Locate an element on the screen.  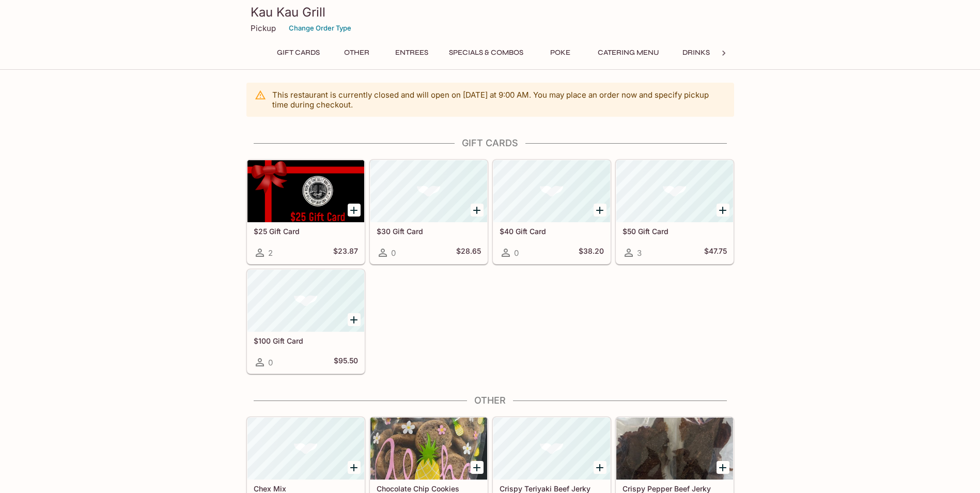
div: Chocolate Chip Cookies is located at coordinates (429, 448).